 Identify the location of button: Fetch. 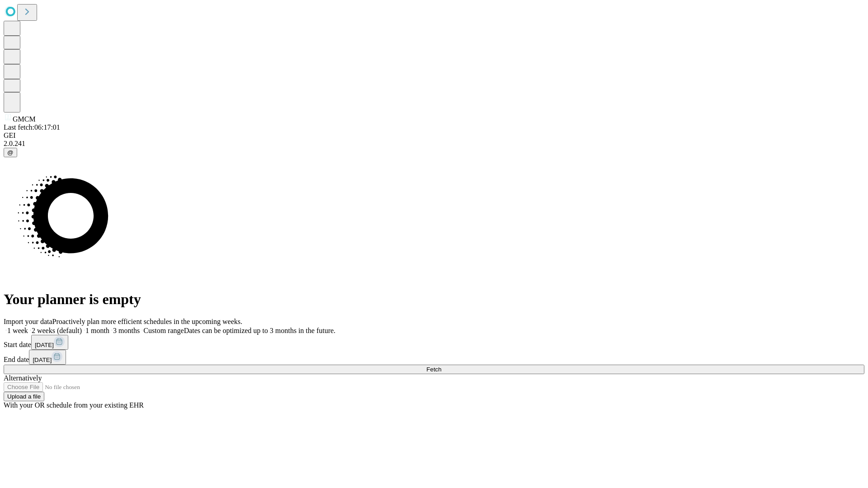
(434, 369).